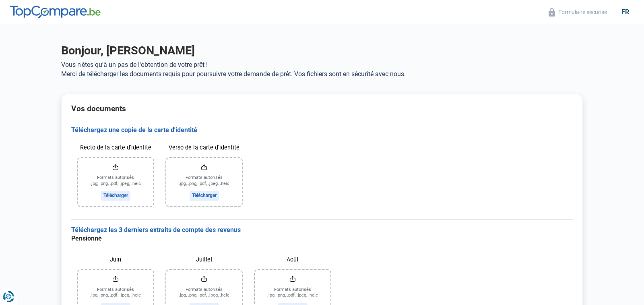  I want to click on p: Merci de télécharger les documents requis pour poursuivre votre demande de prêt. Vos fichiers son..., so click(322, 74).